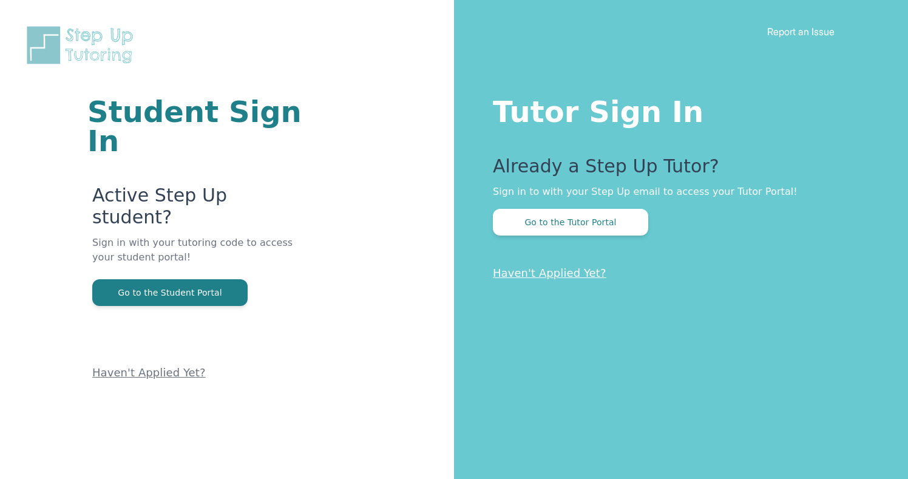 The image size is (908, 479). What do you see at coordinates (200, 210) in the screenshot?
I see `p: Active Step Up student?` at bounding box center [200, 210].